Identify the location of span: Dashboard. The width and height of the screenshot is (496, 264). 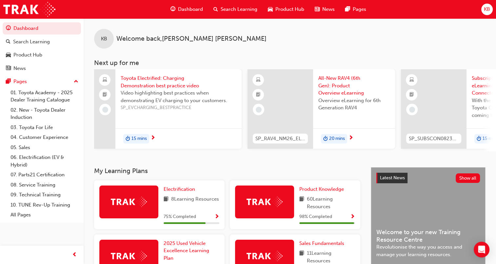
(191, 9).